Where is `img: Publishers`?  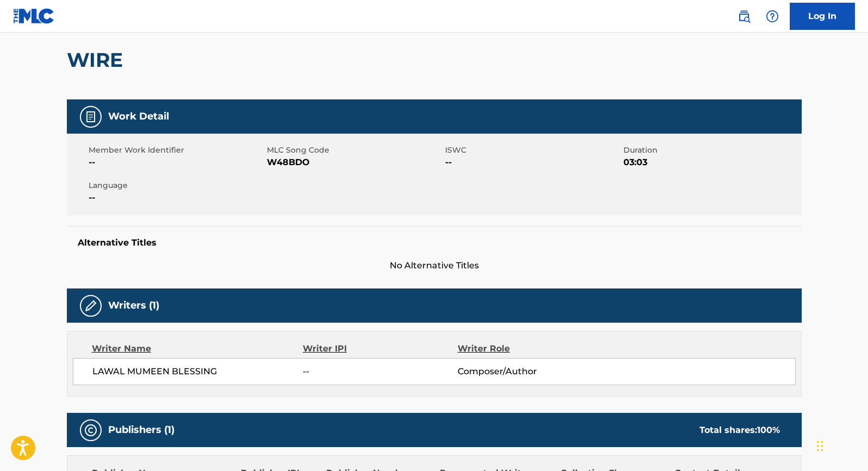 img: Publishers is located at coordinates (91, 430).